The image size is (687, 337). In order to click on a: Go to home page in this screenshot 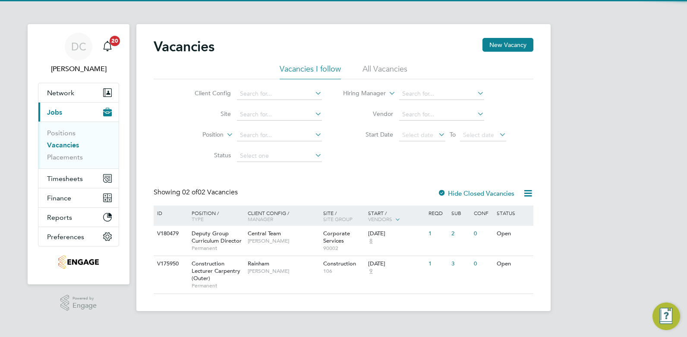, I will do `click(79, 262)`.